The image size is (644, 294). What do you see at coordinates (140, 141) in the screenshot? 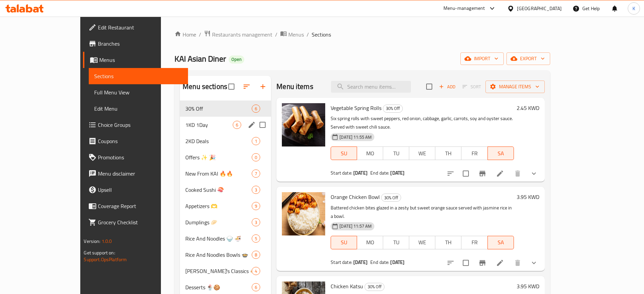
I see `span: Coupons` at bounding box center [140, 141].